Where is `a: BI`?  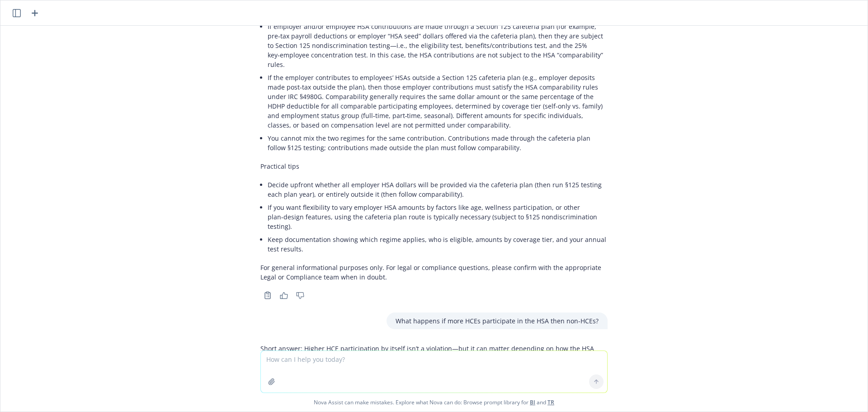 a: BI is located at coordinates (532, 402).